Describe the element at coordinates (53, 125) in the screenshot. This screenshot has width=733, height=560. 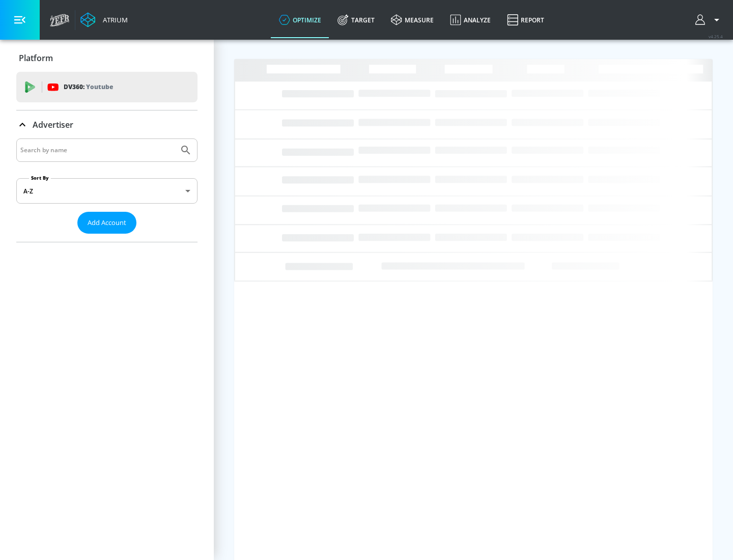
I see `p: Advertiser` at that location.